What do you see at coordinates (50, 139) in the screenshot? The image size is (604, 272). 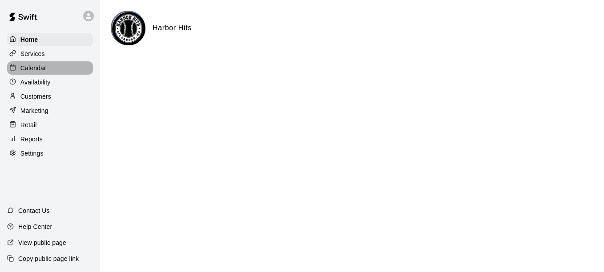 I see `a: Reports` at bounding box center [50, 139].